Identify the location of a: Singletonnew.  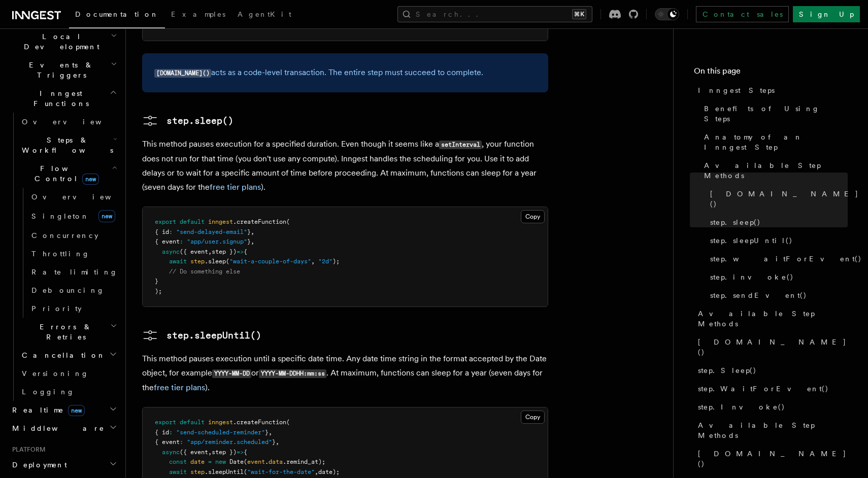
(73, 217).